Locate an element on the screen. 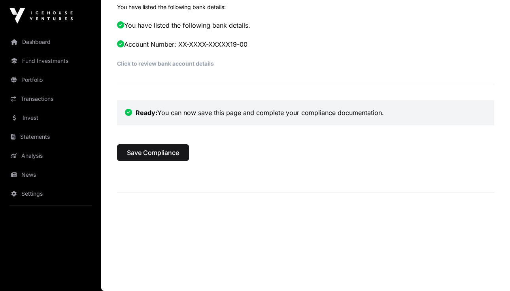  a: Portfolio is located at coordinates (51, 80).